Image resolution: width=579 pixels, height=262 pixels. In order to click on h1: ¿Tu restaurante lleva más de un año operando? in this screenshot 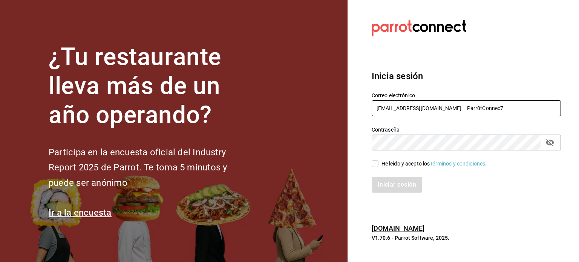, I will do `click(150, 86)`.